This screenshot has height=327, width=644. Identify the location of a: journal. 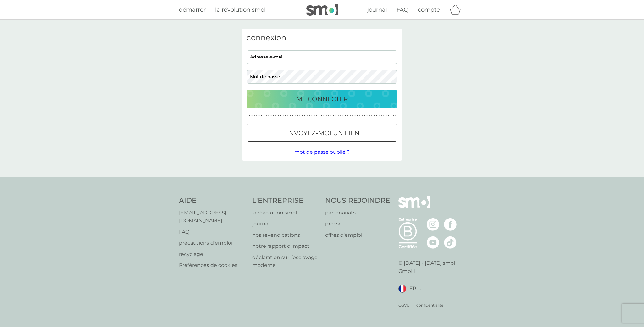
(285, 224).